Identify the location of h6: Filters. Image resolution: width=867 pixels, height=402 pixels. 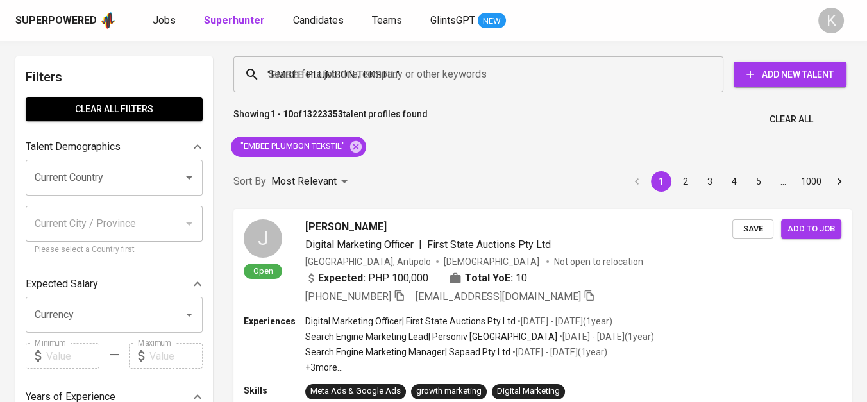
(114, 77).